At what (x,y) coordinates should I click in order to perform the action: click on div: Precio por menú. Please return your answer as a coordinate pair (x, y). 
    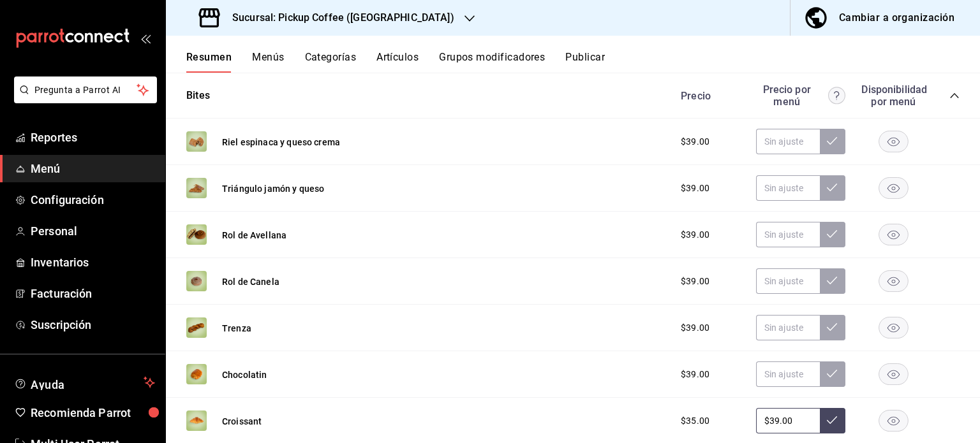
    Looking at the image, I should click on (800, 96).